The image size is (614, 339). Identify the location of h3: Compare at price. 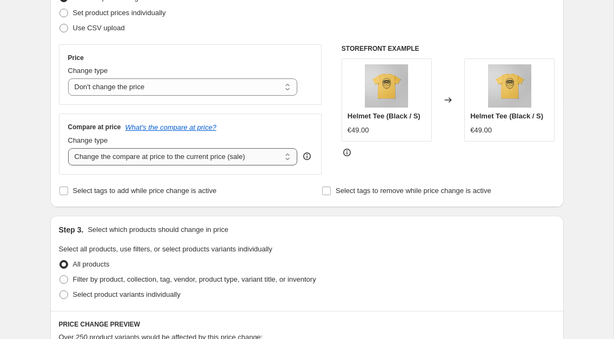
(95, 127).